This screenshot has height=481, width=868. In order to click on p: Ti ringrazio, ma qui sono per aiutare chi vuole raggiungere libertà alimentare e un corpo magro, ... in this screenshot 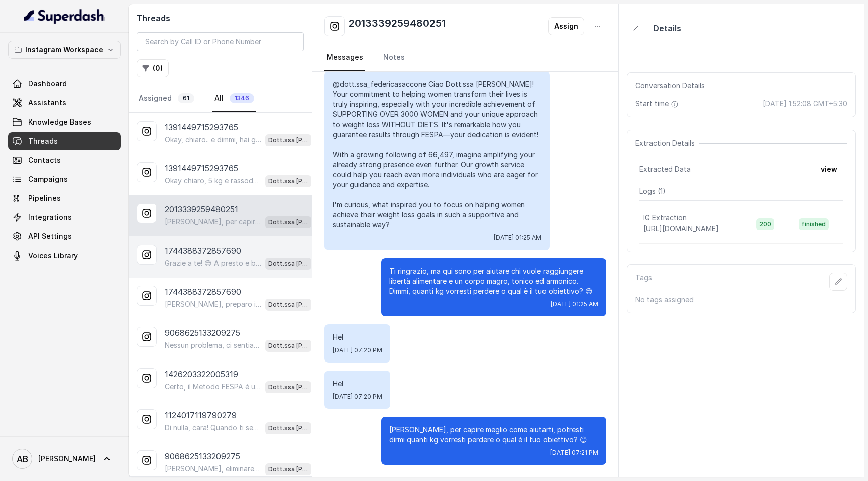, I will do `click(494, 281)`.